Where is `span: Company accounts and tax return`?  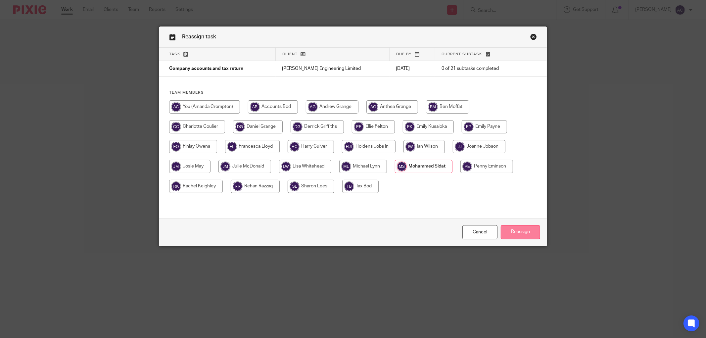
span: Company accounts and tax return is located at coordinates (206, 69).